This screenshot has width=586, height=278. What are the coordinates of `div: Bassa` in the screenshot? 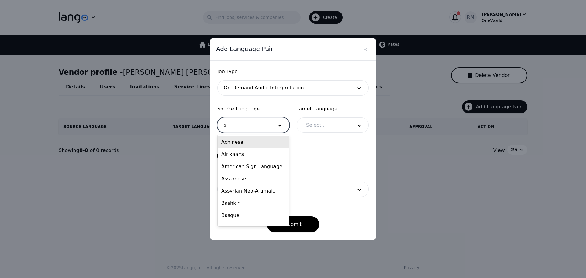 It's located at (253, 228).